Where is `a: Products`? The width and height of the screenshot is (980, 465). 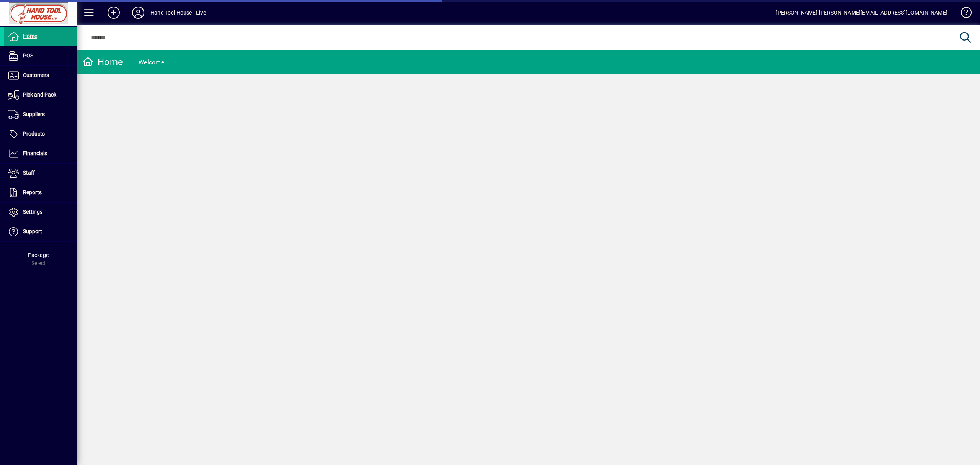
a: Products is located at coordinates (40, 134).